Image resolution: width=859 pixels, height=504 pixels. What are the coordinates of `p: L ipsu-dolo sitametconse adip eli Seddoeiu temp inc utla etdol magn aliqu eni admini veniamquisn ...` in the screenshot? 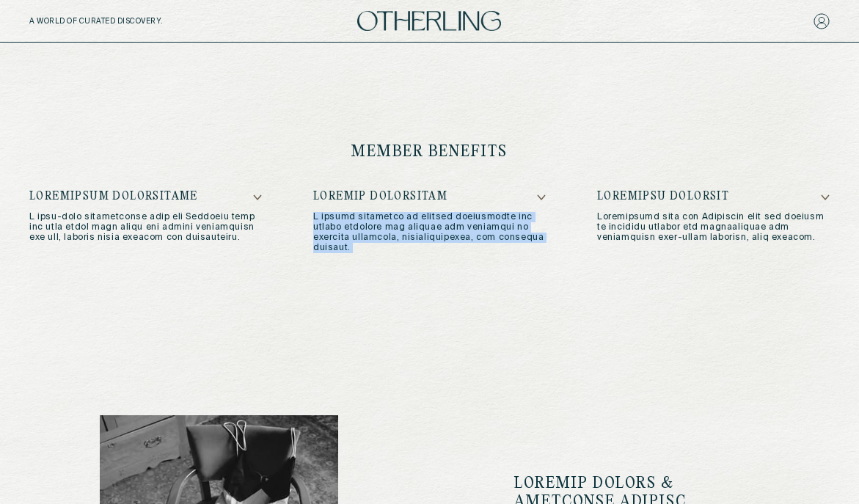 It's located at (145, 228).